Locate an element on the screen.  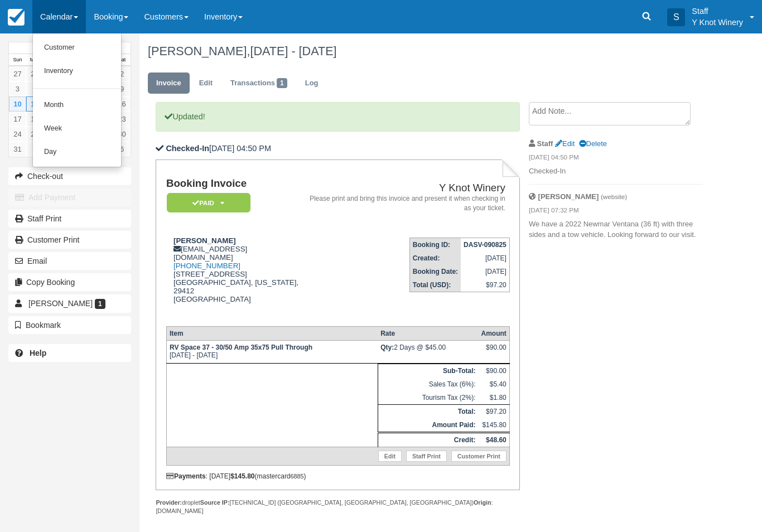
a: Week is located at coordinates (77, 129).